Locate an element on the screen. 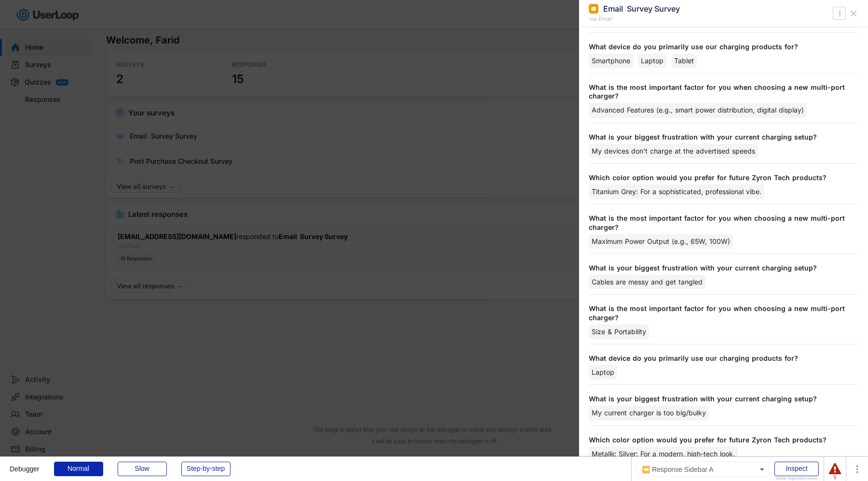 This screenshot has height=481, width=868. div: Normal is located at coordinates (79, 469).